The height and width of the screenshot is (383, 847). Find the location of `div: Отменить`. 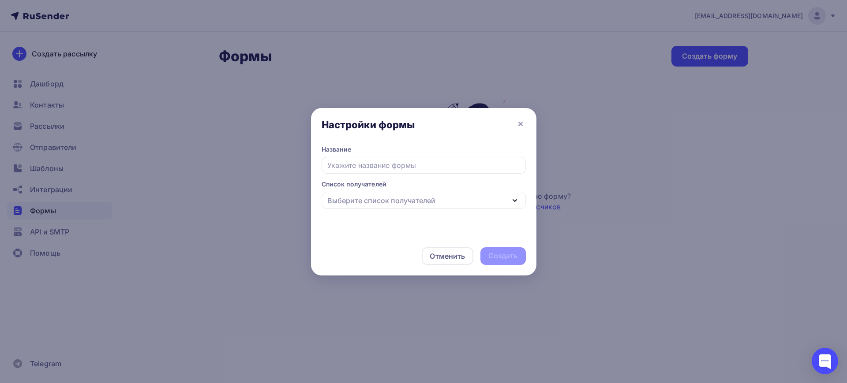

div: Отменить is located at coordinates (447, 256).